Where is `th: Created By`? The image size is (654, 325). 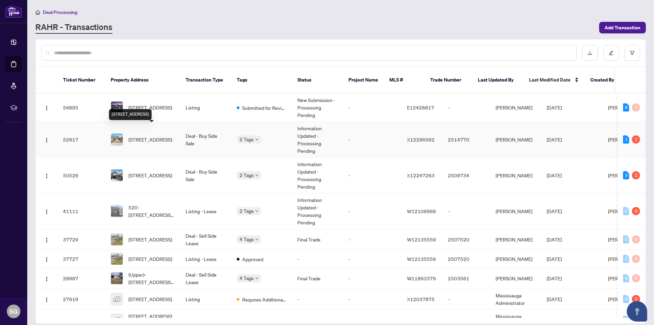
th: Created By is located at coordinates (605, 80).